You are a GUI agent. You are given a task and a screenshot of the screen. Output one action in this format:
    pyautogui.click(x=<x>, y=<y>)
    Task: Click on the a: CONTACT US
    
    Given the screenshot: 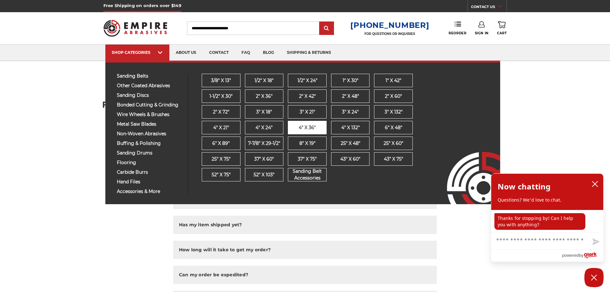 What is the action you would take?
    pyautogui.click(x=489, y=8)
    